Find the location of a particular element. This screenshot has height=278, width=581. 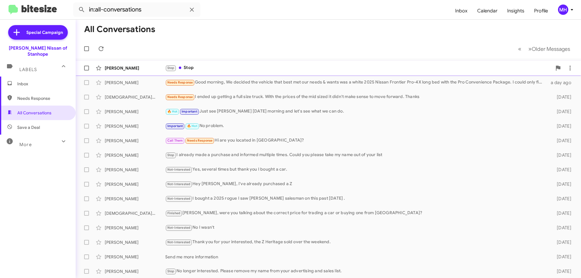

span: Call Them is located at coordinates (175, 140).